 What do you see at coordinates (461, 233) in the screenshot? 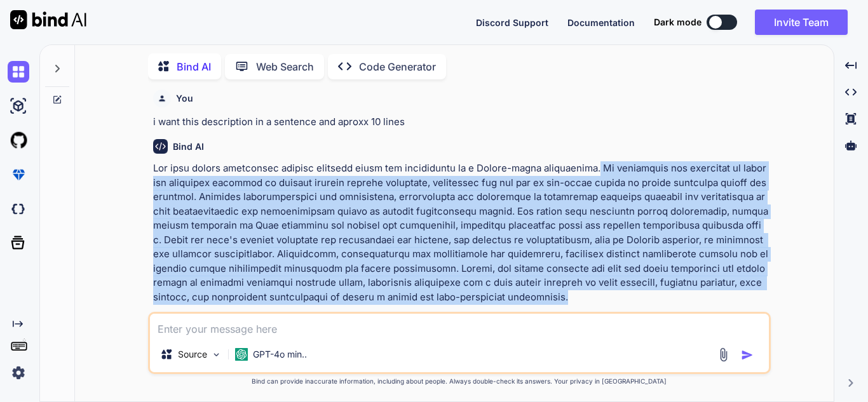
I see `p: Lor ipsu dolors ametconsec adipisc elitsedd eiusm tem incididuntu la e Dolore-magna aliquaenima. ...` at bounding box center [461, 233].